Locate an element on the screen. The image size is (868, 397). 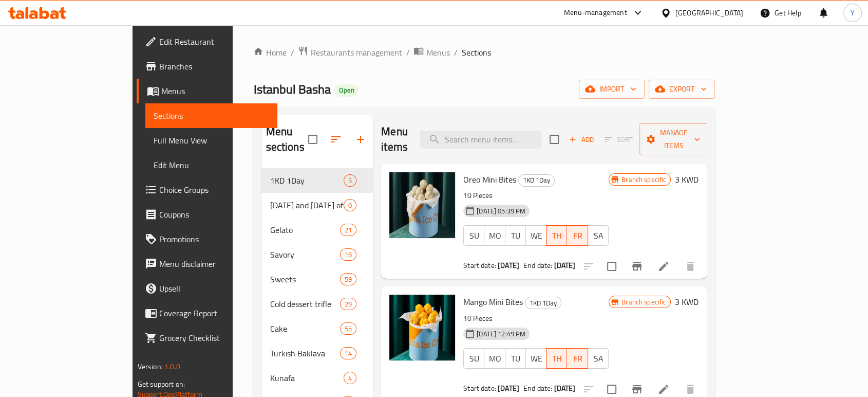
div: Cold dessert trifle29 is located at coordinates (317, 304).